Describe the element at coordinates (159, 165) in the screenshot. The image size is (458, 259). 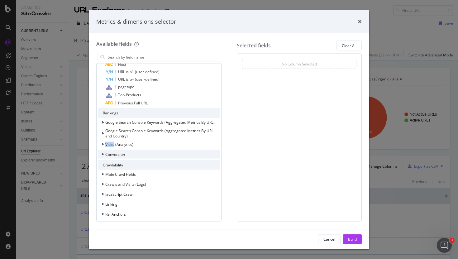
I see `div: Crawlability` at that location.